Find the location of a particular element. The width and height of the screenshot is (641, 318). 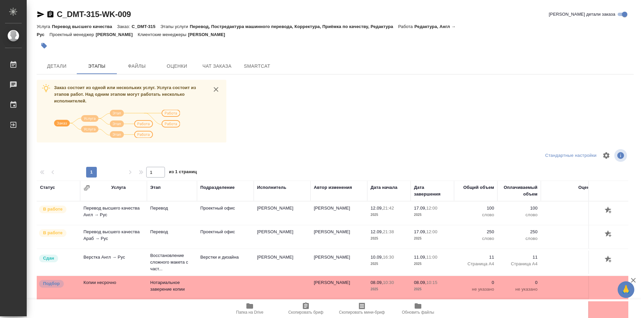

span: Этапы is located at coordinates (97, 66).